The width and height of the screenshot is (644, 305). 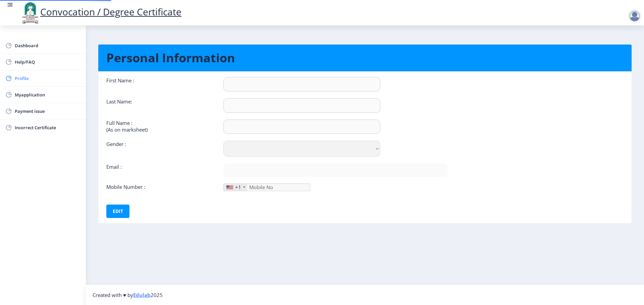 I want to click on span: Myapplication, so click(x=48, y=95).